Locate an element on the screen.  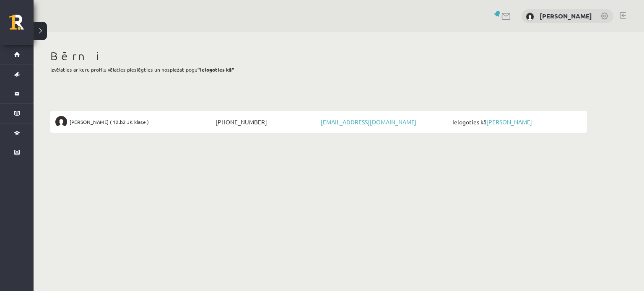
p: Izvēlaties ar kuru profilu vēlaties pieslēgties un nospiežat pogu is located at coordinates (318, 70).